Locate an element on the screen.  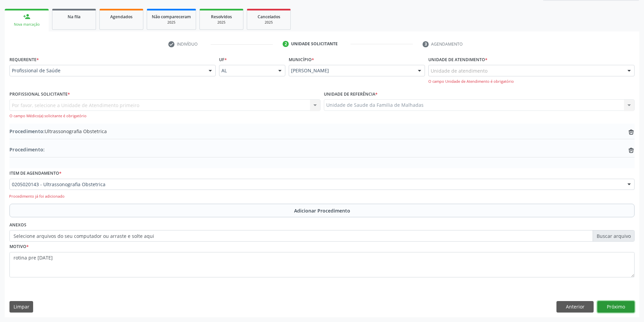
div: Unidade solicitante is located at coordinates (315, 44).